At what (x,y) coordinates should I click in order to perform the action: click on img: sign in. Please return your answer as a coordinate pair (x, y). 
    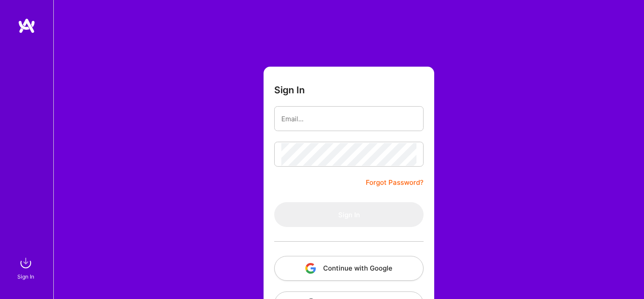
    Looking at the image, I should click on (26, 263).